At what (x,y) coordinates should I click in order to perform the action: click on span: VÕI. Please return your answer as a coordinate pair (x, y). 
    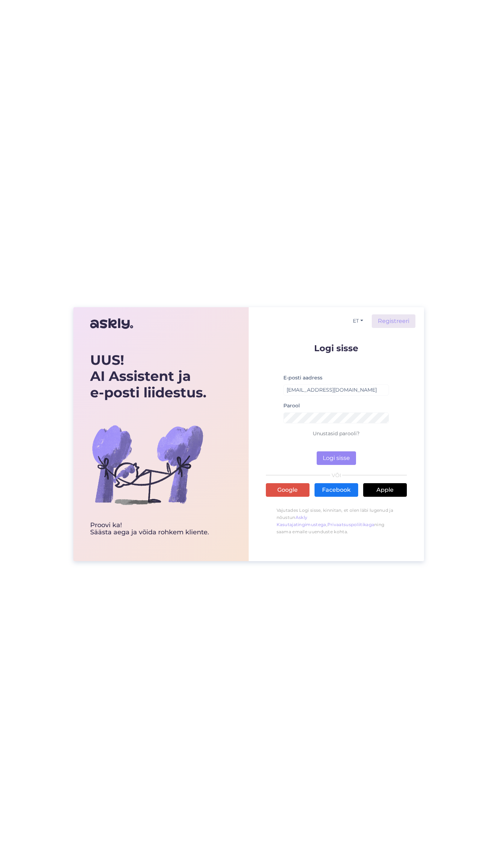
    Looking at the image, I should click on (336, 475).